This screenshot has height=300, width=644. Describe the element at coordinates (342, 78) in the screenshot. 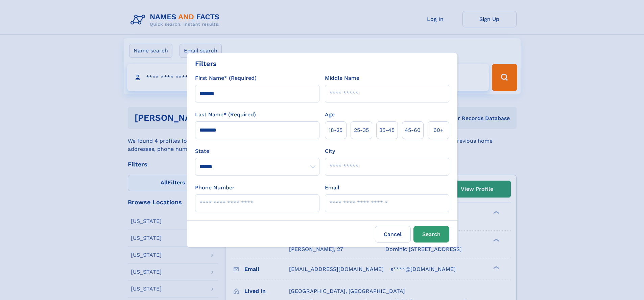

I see `label: Middle Name` at that location.